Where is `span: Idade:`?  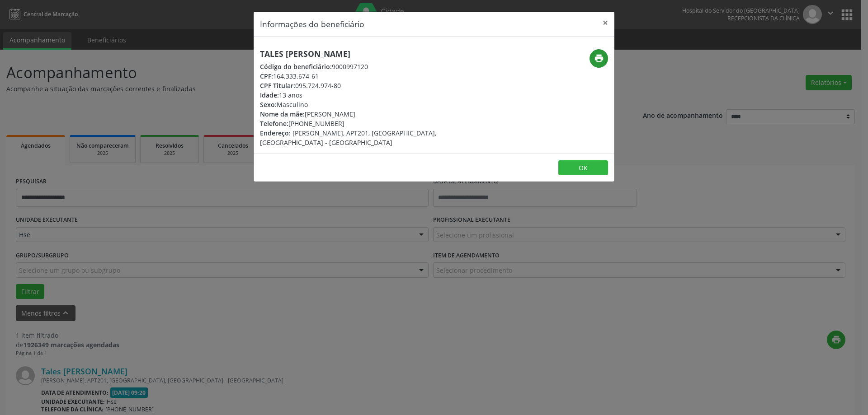 span: Idade: is located at coordinates (269, 95).